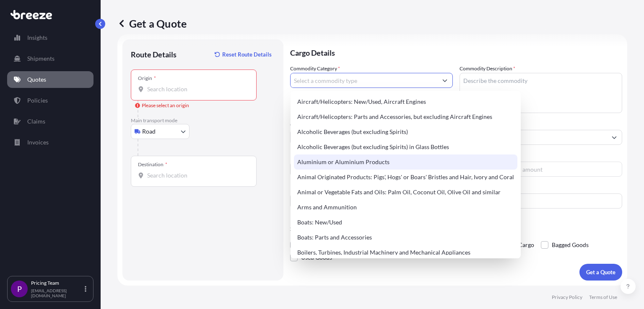 The width and height of the screenshot is (644, 309). What do you see at coordinates (533, 137) in the screenshot?
I see `input: Full name` at bounding box center [533, 137].